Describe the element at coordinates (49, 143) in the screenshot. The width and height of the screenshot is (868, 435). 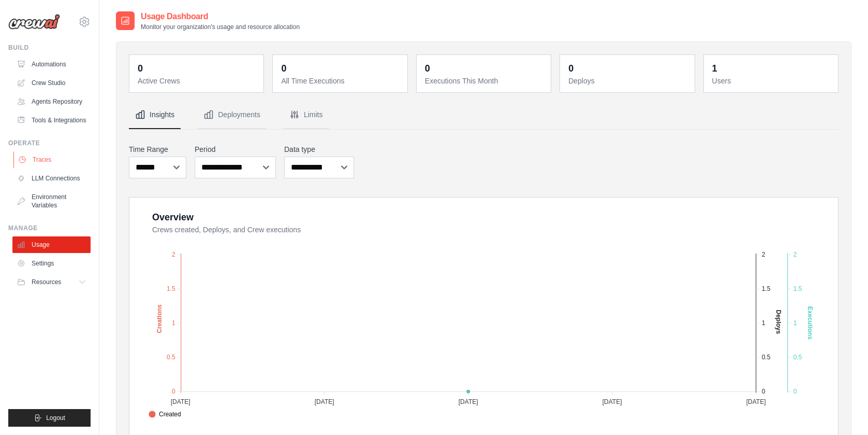
I see `div: Operate` at that location.